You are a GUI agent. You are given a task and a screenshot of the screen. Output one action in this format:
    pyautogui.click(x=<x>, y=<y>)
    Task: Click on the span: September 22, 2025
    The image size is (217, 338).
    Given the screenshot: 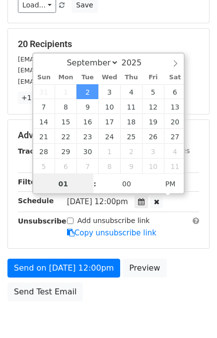 What is the action you would take?
    pyautogui.click(x=65, y=136)
    